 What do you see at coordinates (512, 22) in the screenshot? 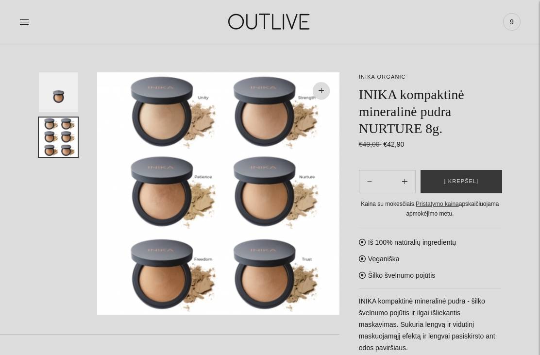
I see `span: 9` at bounding box center [512, 22].